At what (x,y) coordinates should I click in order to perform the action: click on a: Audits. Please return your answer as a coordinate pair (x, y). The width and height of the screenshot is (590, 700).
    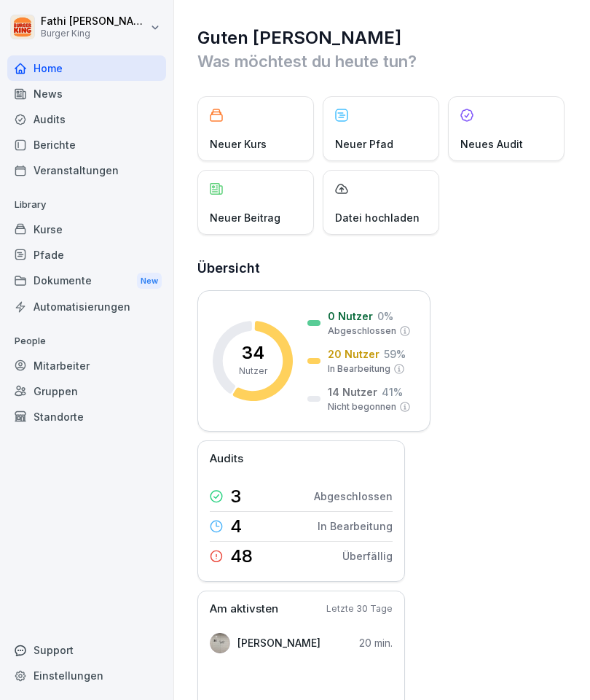
    Looking at the image, I should click on (87, 119).